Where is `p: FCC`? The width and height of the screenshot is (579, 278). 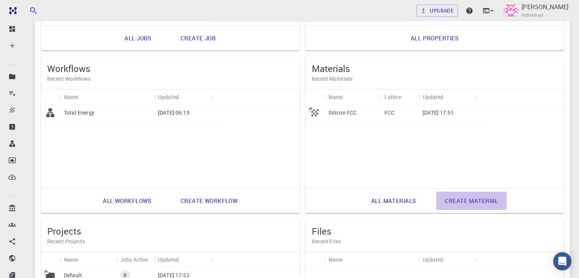 p: FCC is located at coordinates (389, 113).